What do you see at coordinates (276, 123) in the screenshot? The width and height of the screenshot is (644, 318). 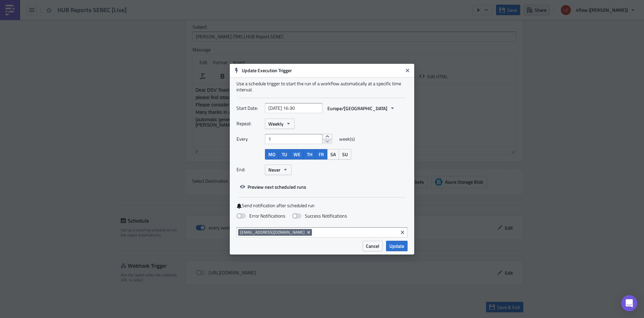 I see `span: Weekly` at bounding box center [276, 123].